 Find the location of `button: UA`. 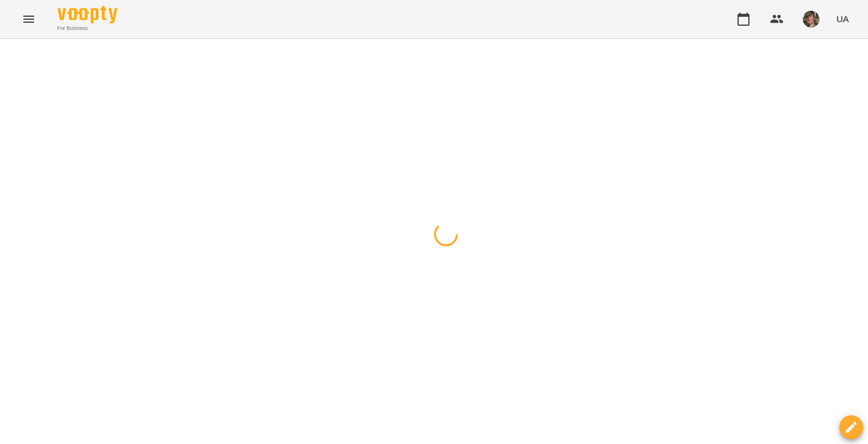

button: UA is located at coordinates (842, 19).